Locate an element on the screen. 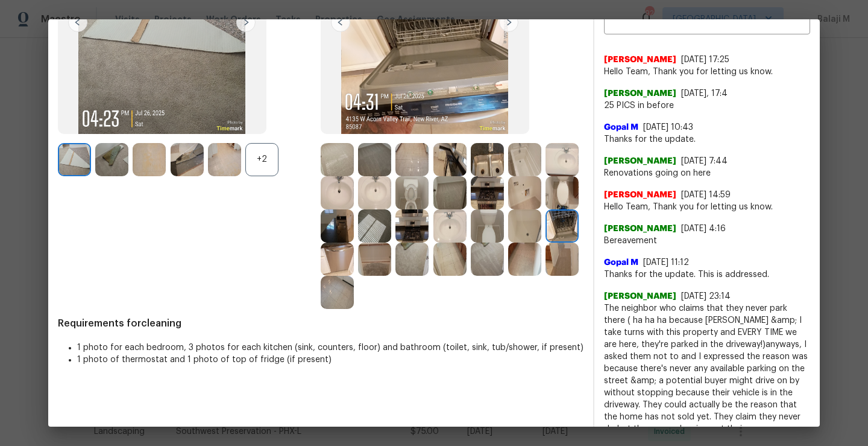 This screenshot has height=446, width=868. span: Renovations going on here is located at coordinates (708, 173).